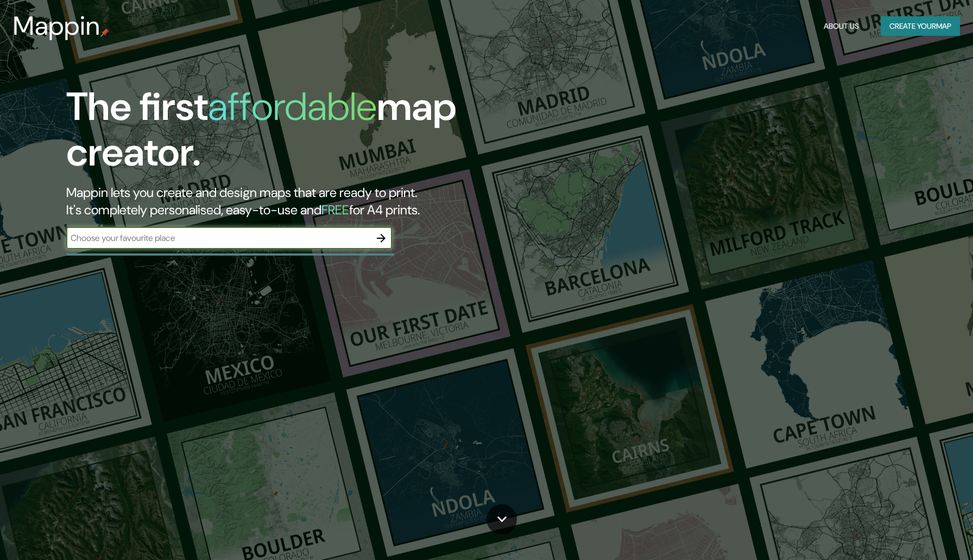 This screenshot has height=560, width=973. I want to click on h3: Mappin, so click(56, 26).